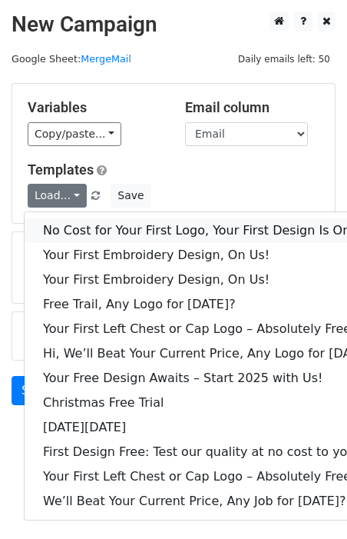 The height and width of the screenshot is (539, 347). I want to click on a: Daily emails left: 50, so click(284, 58).